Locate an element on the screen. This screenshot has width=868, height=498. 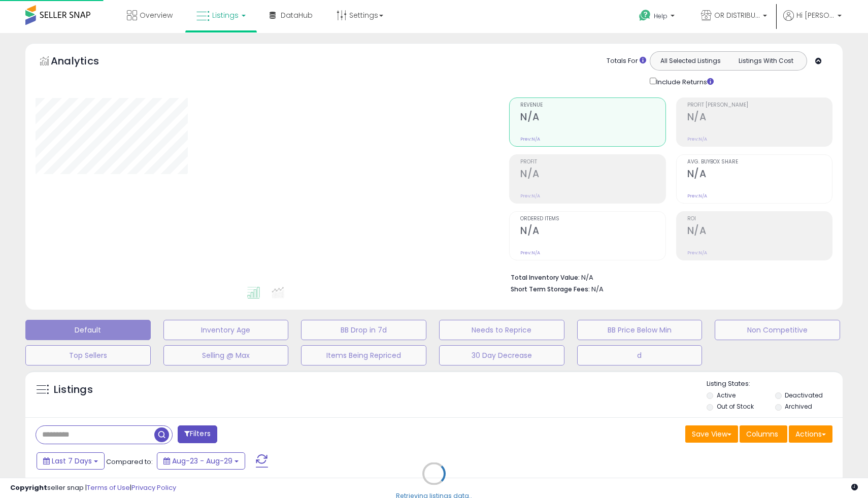
span: Overview is located at coordinates (156, 15).